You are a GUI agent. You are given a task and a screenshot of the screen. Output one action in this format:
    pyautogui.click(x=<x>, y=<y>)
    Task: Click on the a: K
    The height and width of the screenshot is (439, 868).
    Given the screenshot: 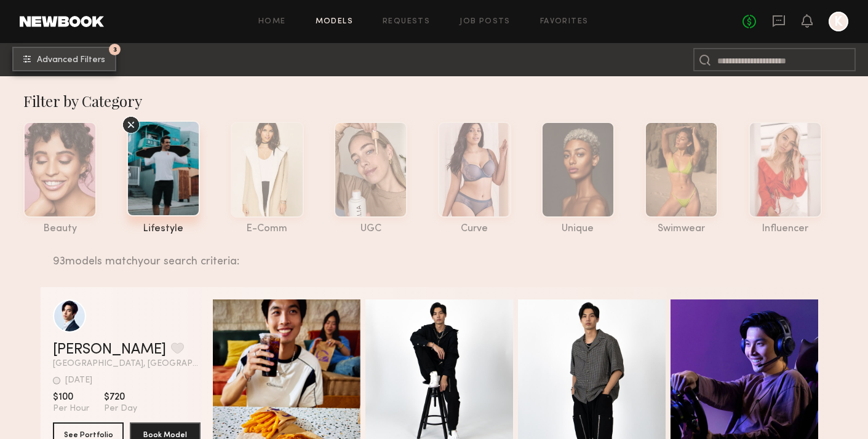 What is the action you would take?
    pyautogui.click(x=838, y=21)
    